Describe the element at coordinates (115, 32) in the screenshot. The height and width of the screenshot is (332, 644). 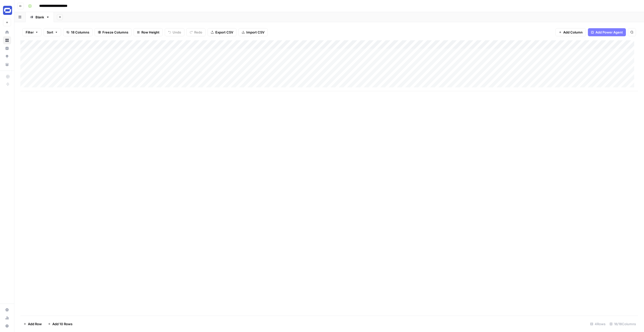
I see `span: Freeze Columns` at that location.